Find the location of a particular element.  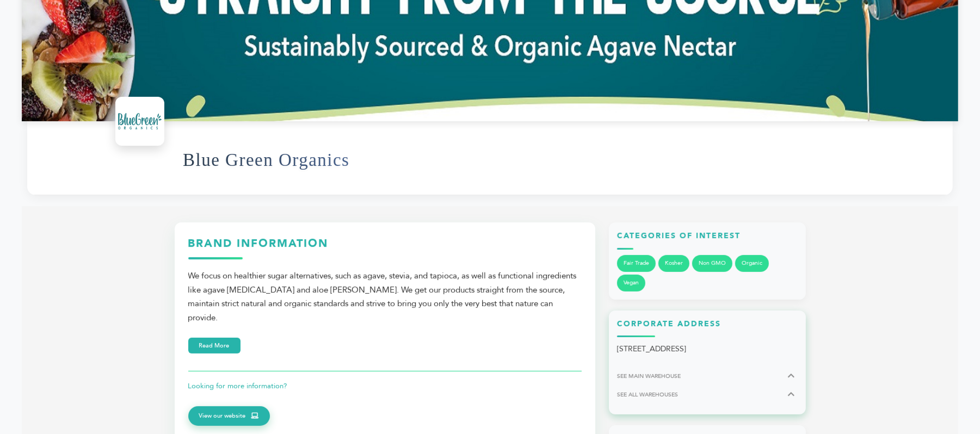

a: Non GMO is located at coordinates (712, 264).